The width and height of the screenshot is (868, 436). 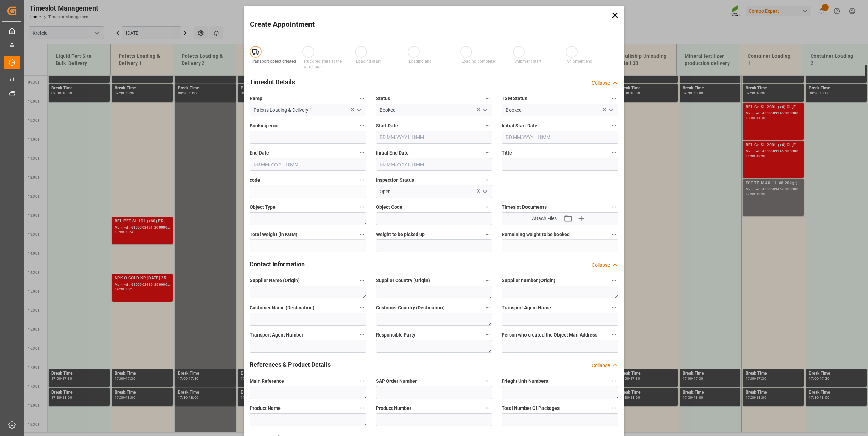 What do you see at coordinates (395, 180) in the screenshot?
I see `span: Inspection Status` at bounding box center [395, 180].